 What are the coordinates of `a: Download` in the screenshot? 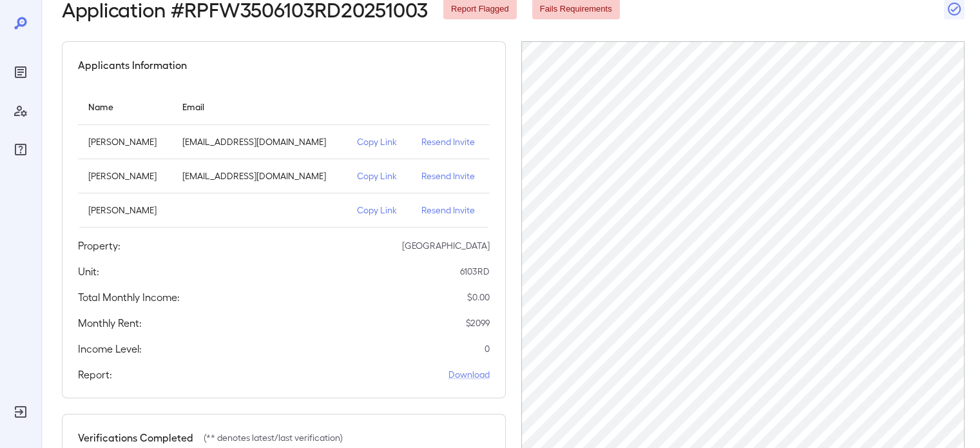 It's located at (469, 374).